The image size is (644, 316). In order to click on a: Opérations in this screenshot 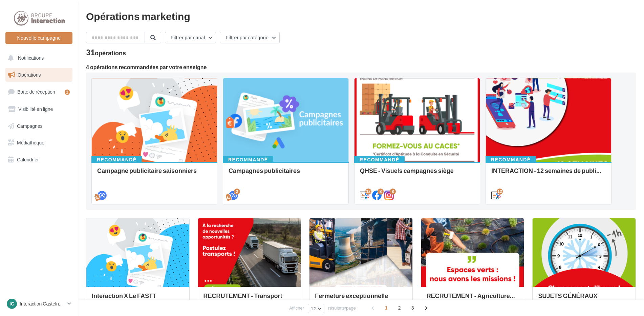, I will do `click(39, 75)`.